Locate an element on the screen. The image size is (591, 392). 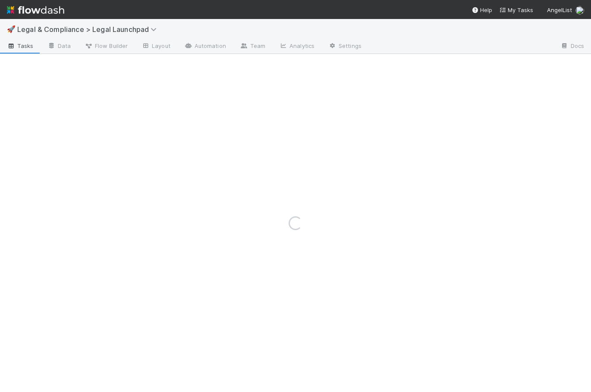
a: My Tasks is located at coordinates (516, 10).